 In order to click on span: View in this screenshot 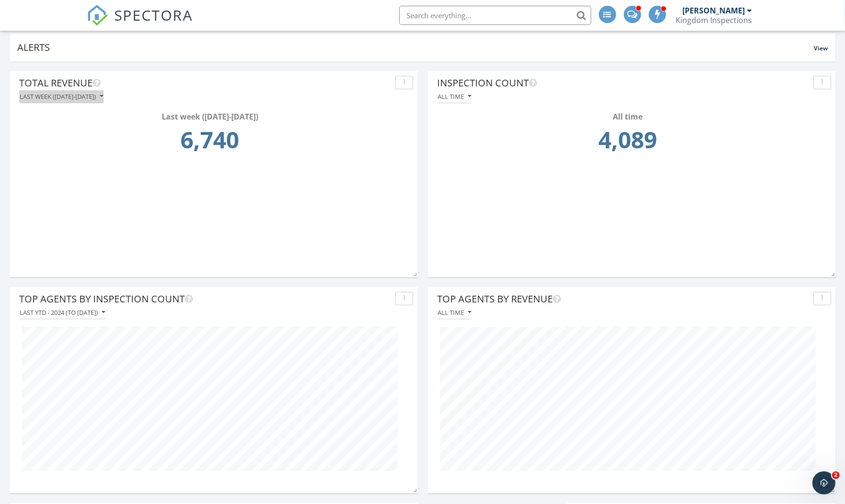, I will do `click(820, 48)`.